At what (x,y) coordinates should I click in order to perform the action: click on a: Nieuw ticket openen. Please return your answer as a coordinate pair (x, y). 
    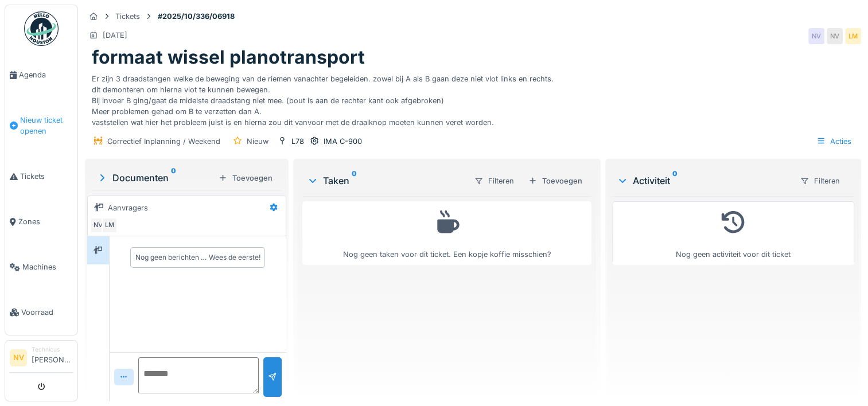
    Looking at the image, I should click on (41, 126).